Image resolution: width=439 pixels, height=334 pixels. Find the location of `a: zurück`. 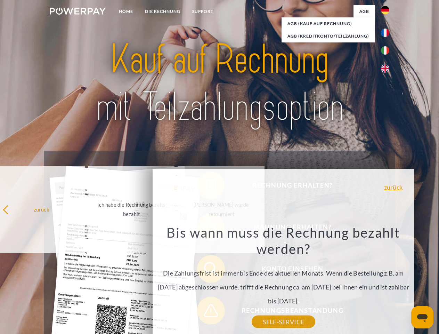

a: zurück is located at coordinates (393, 187).